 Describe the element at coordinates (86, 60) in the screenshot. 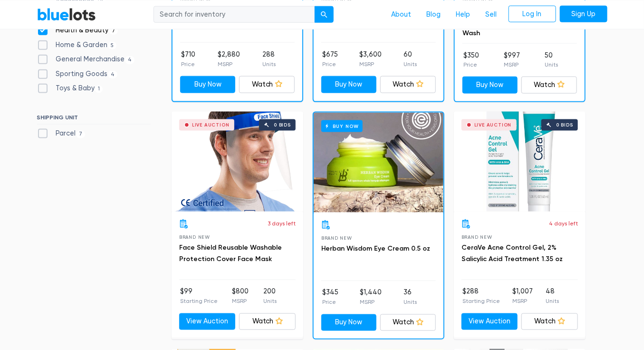

I see `label: General Merchandise` at that location.